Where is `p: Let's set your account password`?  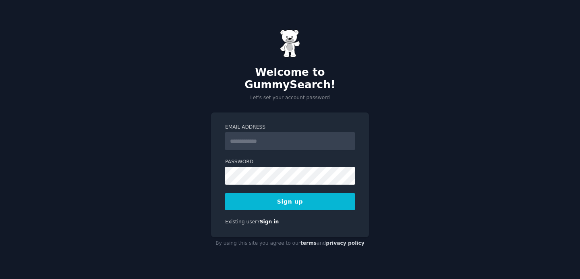 p: Let's set your account password is located at coordinates (290, 98).